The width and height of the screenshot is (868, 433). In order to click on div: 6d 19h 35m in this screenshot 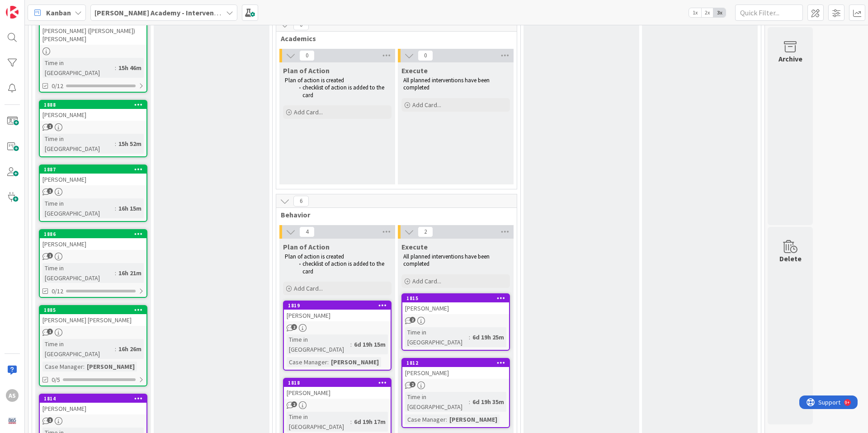, I will do `click(488, 402)`.